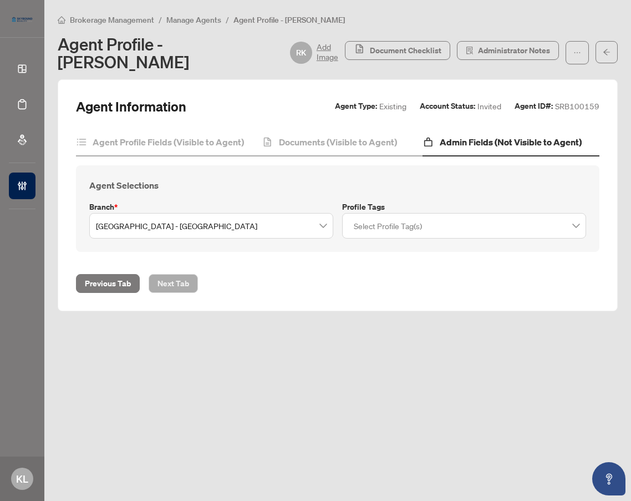 The width and height of the screenshot is (631, 501). What do you see at coordinates (22, 19) in the screenshot?
I see `img: logo` at bounding box center [22, 19].